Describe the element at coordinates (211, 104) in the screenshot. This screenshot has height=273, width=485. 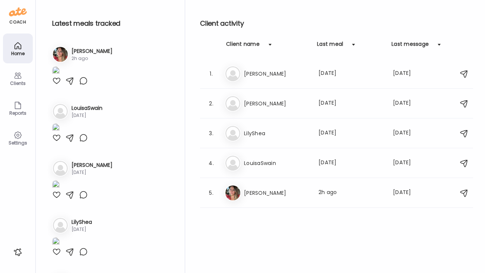
I see `div: 2.` at that location.